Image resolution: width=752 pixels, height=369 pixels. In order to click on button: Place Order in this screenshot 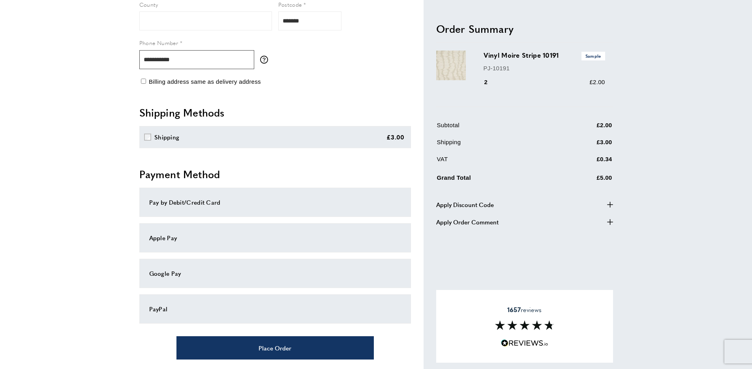, I will do `click(275, 347)`.